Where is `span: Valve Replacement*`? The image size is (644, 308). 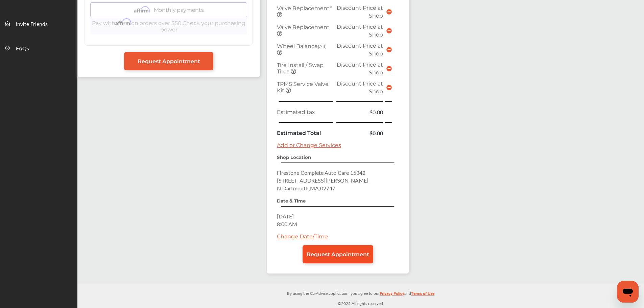
span: Valve Replacement* is located at coordinates (304, 8).